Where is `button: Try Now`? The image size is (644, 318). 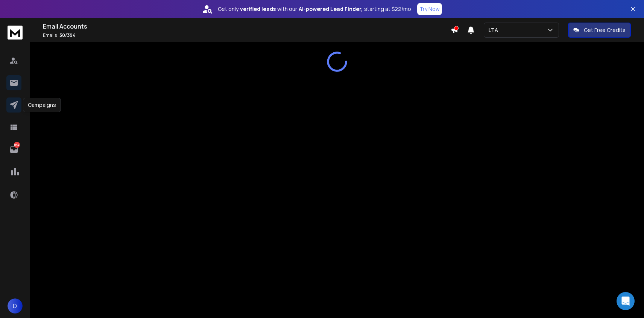 button: Try Now is located at coordinates (429, 9).